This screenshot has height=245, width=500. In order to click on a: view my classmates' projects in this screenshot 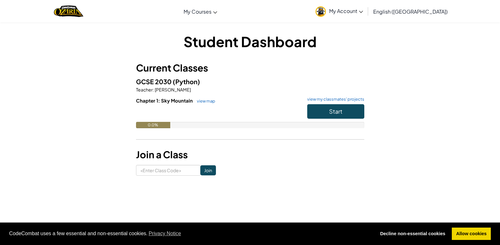, I will do `click(334, 99)`.